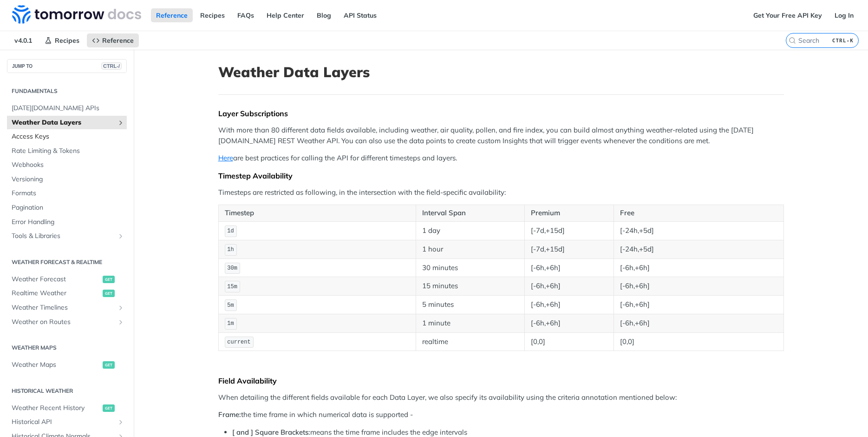 This screenshot has width=868, height=437. Describe the element at coordinates (67, 365) in the screenshot. I see `a: Weather Mapsget` at that location.